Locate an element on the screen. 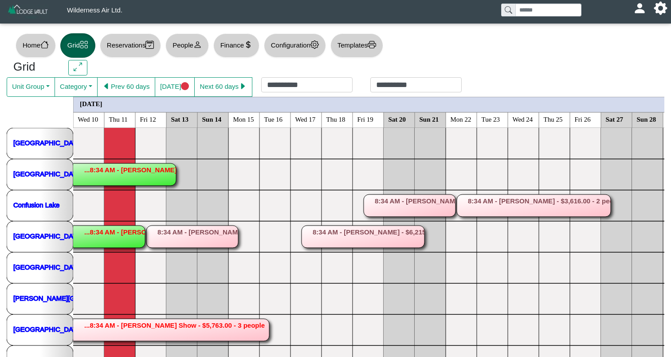 The width and height of the screenshot is (671, 357). svg: gear is located at coordinates (315, 44).